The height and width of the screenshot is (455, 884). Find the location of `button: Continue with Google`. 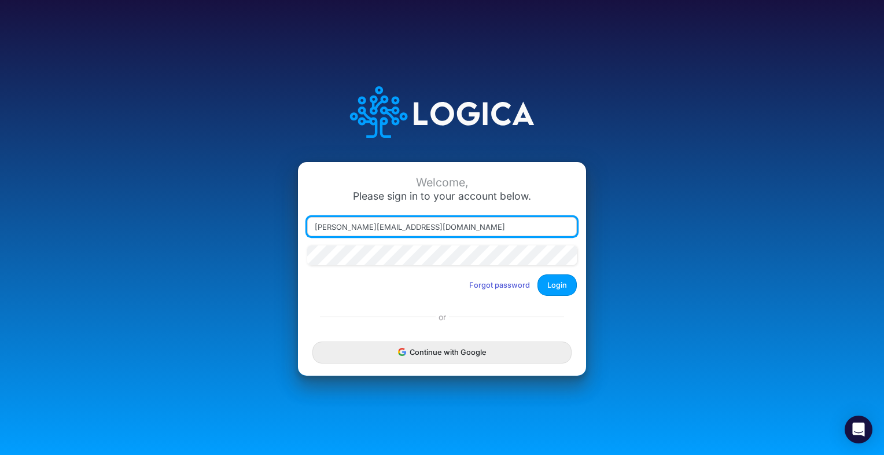

button: Continue with Google is located at coordinates (442, 352).